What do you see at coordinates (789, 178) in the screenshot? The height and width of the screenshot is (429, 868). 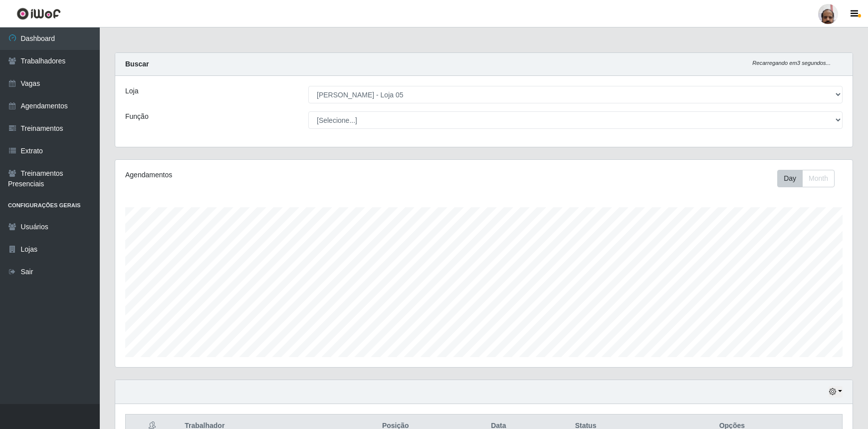 I see `button: Day` at bounding box center [789, 178].